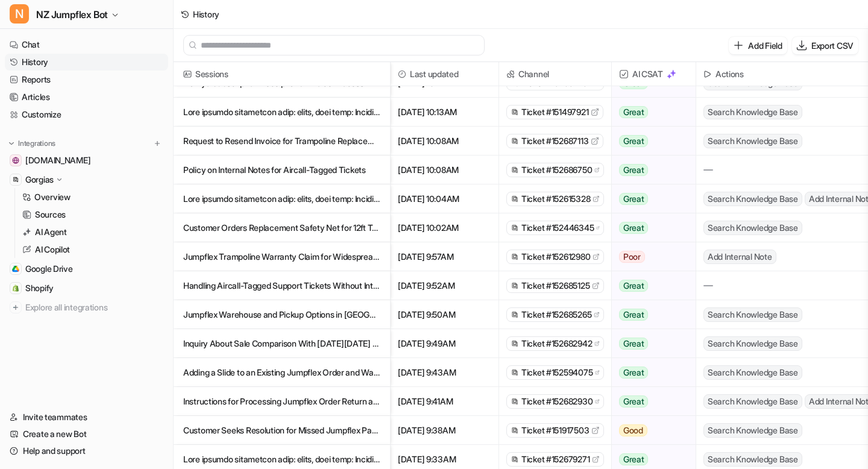 The image size is (868, 469). Describe the element at coordinates (86, 451) in the screenshot. I see `a: Help and support` at that location.